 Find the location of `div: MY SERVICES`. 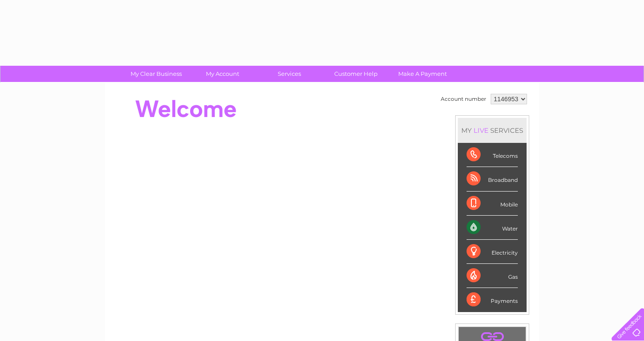

div: MY SERVICES is located at coordinates (492, 130).